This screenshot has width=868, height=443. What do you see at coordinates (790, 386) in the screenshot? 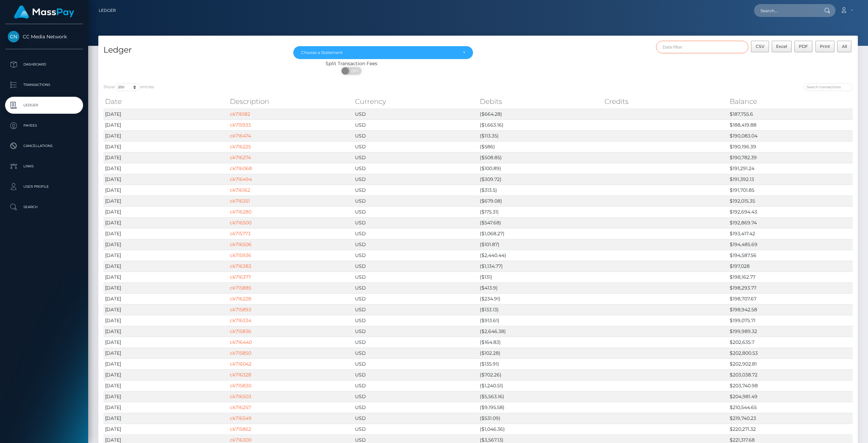
I see `td: $203,740.98` at bounding box center [790, 386].